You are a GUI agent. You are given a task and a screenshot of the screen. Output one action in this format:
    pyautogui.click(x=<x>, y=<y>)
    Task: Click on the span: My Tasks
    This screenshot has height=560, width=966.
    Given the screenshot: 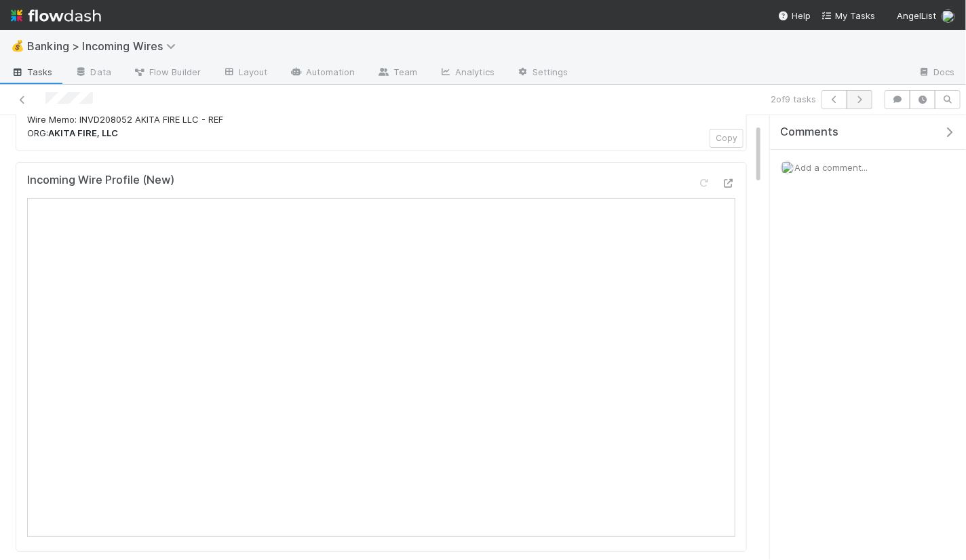 What is the action you would take?
    pyautogui.click(x=847, y=15)
    